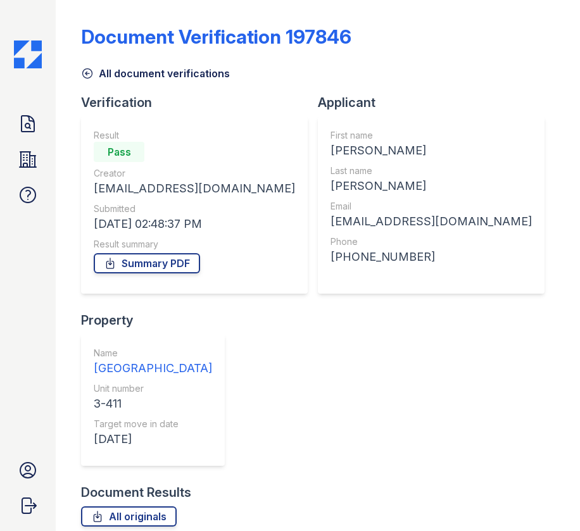  Describe the element at coordinates (153, 353) in the screenshot. I see `div: Name` at that location.